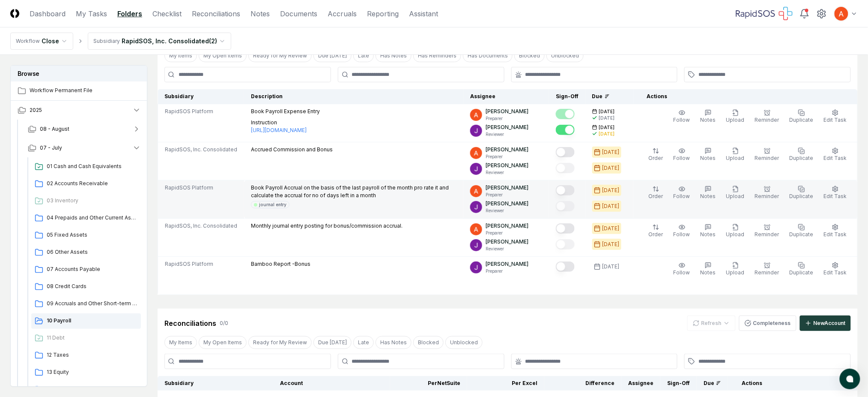 The height and width of the screenshot is (397, 868). Describe the element at coordinates (92, 183) in the screenshot. I see `span: 02 Accounts Receivable` at that location.